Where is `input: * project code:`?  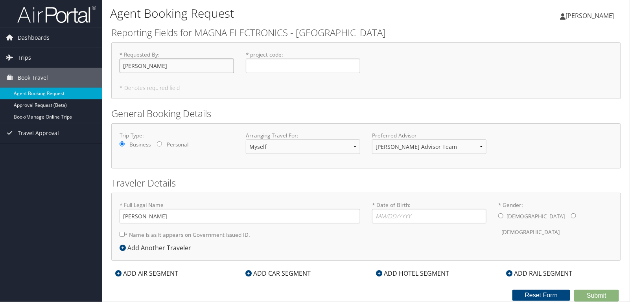 input: * project code: is located at coordinates (303, 66).